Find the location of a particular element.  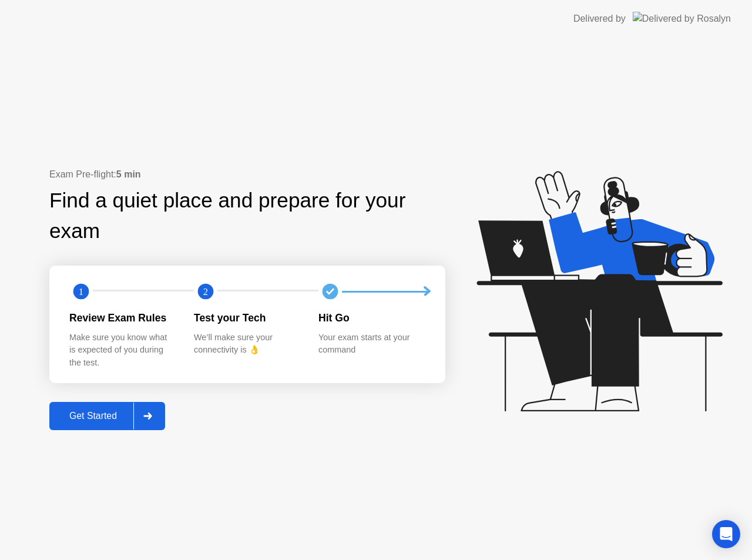

text: 2 is located at coordinates (205, 291).